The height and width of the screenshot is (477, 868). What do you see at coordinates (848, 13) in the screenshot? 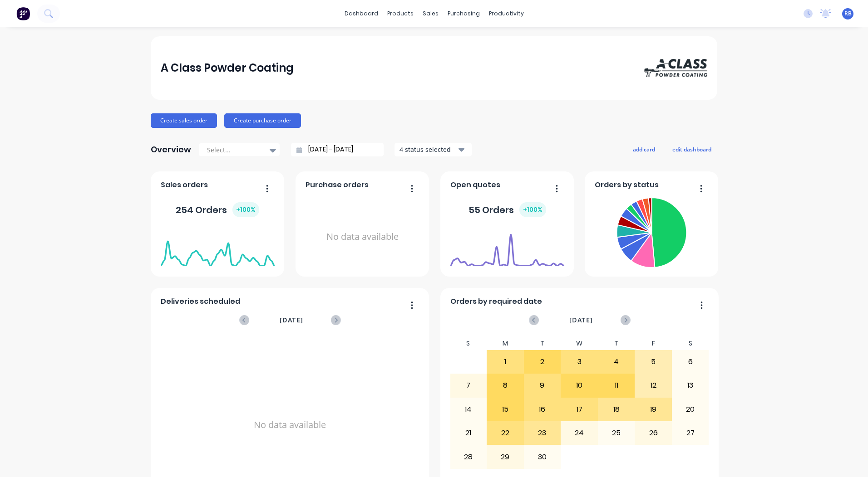
I see `span: RB` at bounding box center [848, 13].